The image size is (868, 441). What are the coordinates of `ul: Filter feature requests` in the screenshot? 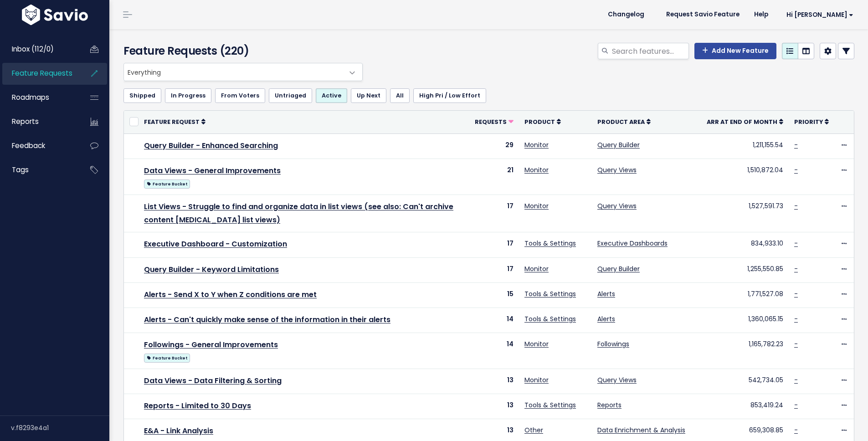 It's located at (489, 96).